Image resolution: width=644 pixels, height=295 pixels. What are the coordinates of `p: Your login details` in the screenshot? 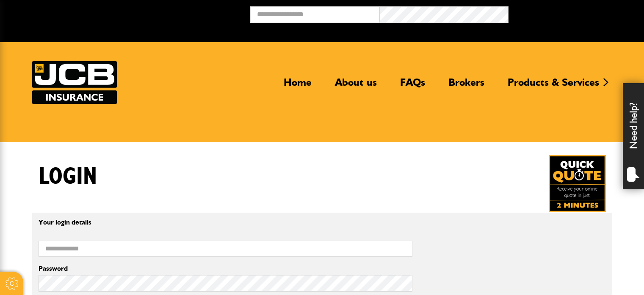 It's located at (225, 222).